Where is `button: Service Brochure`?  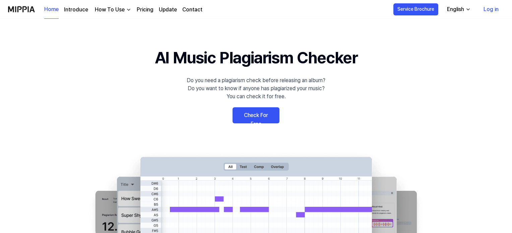
button: Service Brochure is located at coordinates (416, 9).